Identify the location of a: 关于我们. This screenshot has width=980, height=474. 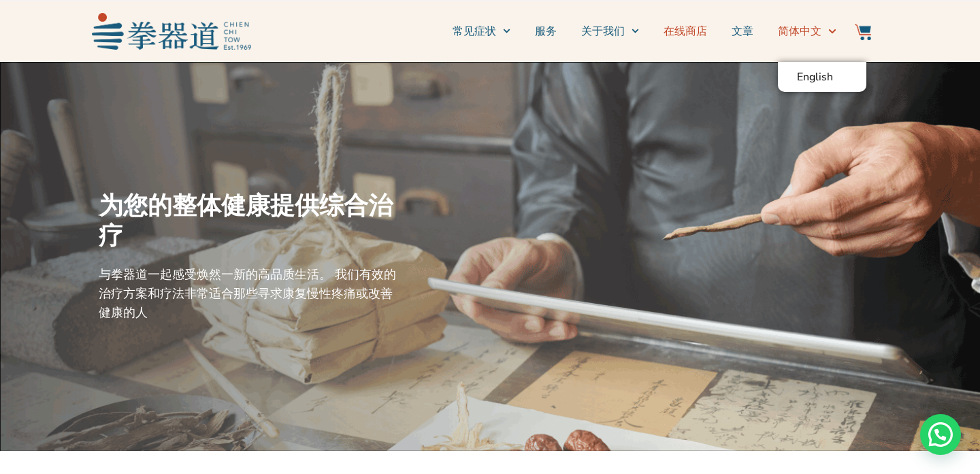
(609, 31).